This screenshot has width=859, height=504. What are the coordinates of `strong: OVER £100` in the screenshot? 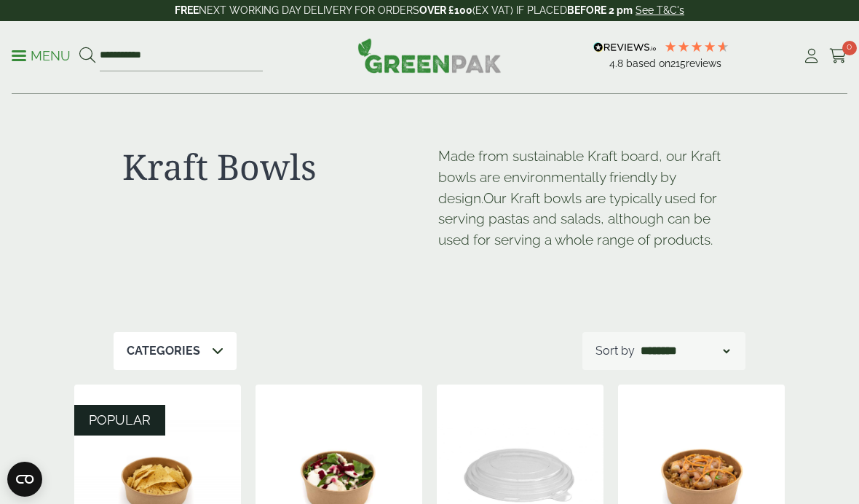 It's located at (445, 11).